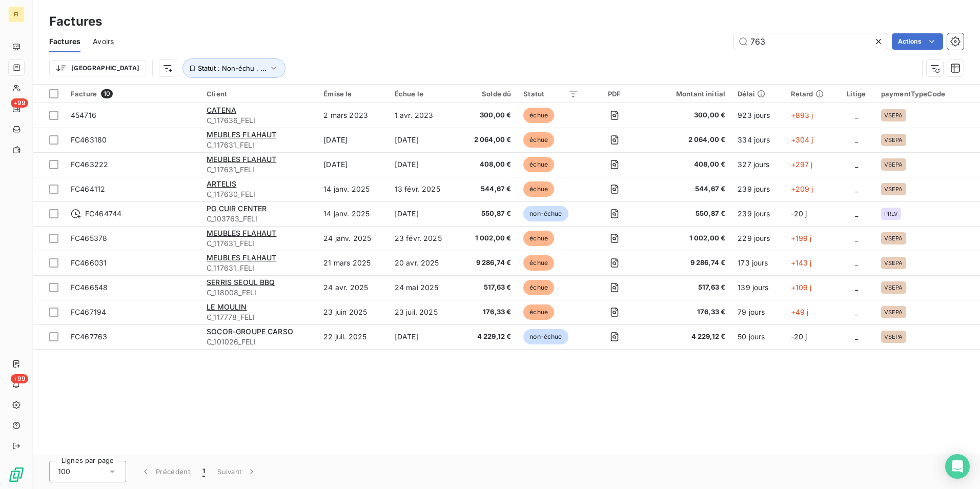  What do you see at coordinates (424, 288) in the screenshot?
I see `td: 24 mai 2025` at bounding box center [424, 288].